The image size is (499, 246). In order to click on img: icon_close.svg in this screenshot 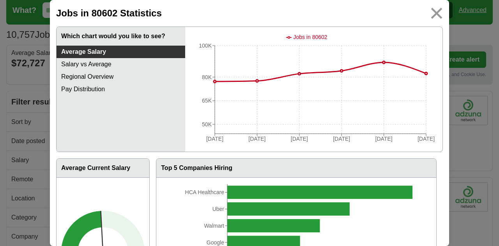, I will do `click(436, 13)`.